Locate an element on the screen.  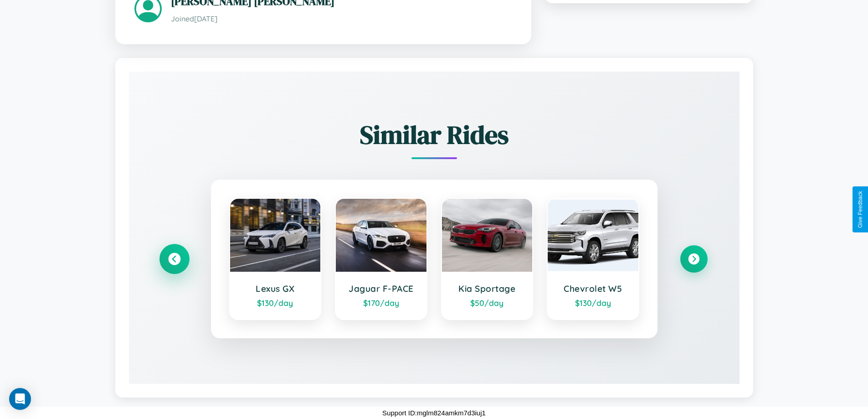
div: $ 170 /day is located at coordinates (381, 303).